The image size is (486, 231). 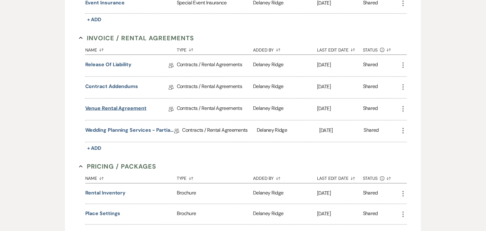 I want to click on button: Rental Inventory, so click(x=106, y=193).